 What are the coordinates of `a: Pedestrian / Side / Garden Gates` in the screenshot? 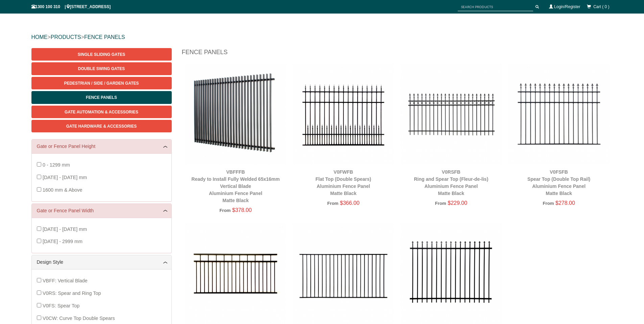 It's located at (101, 83).